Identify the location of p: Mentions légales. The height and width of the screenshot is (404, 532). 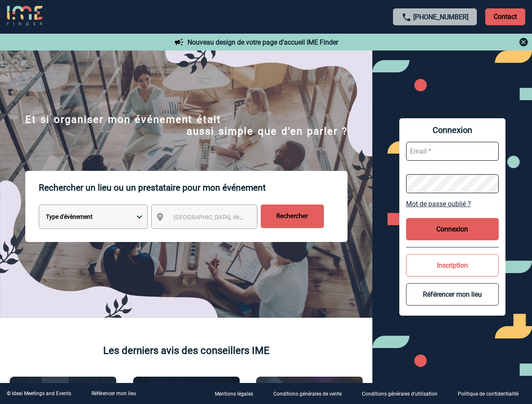
(234, 394).